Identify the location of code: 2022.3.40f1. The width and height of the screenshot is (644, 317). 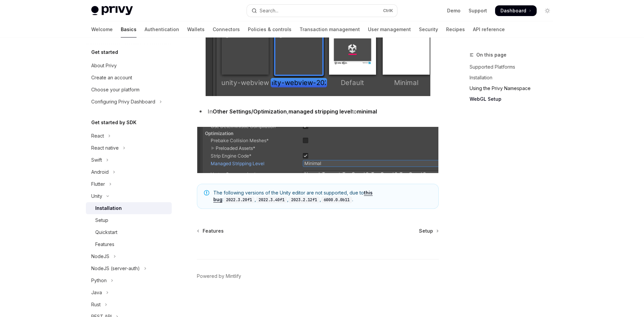
(271, 200).